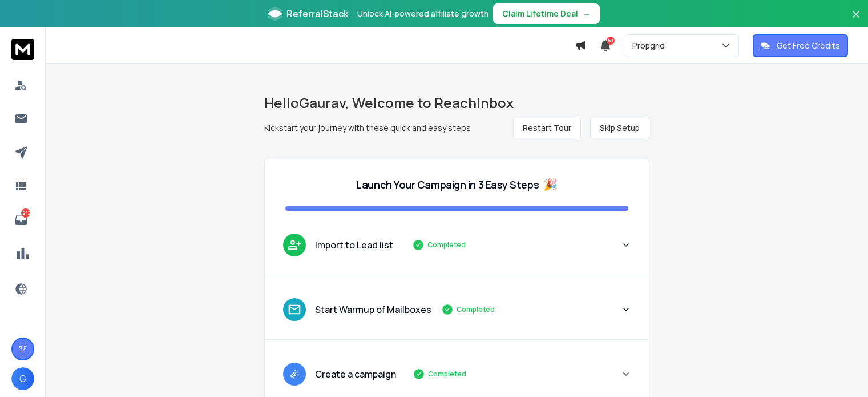  What do you see at coordinates (546, 14) in the screenshot?
I see `button: Claim Lifetime Deal→` at bounding box center [546, 14].